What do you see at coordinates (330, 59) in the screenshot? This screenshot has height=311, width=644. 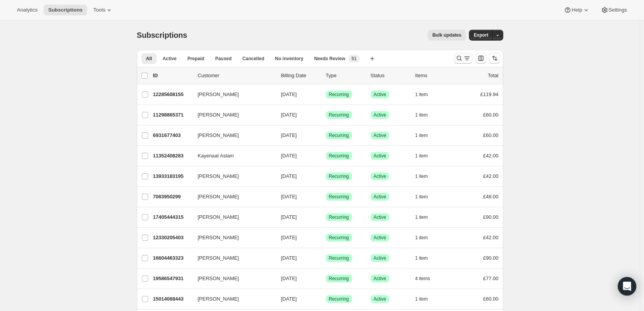 I see `span: Needs Review` at bounding box center [330, 59].